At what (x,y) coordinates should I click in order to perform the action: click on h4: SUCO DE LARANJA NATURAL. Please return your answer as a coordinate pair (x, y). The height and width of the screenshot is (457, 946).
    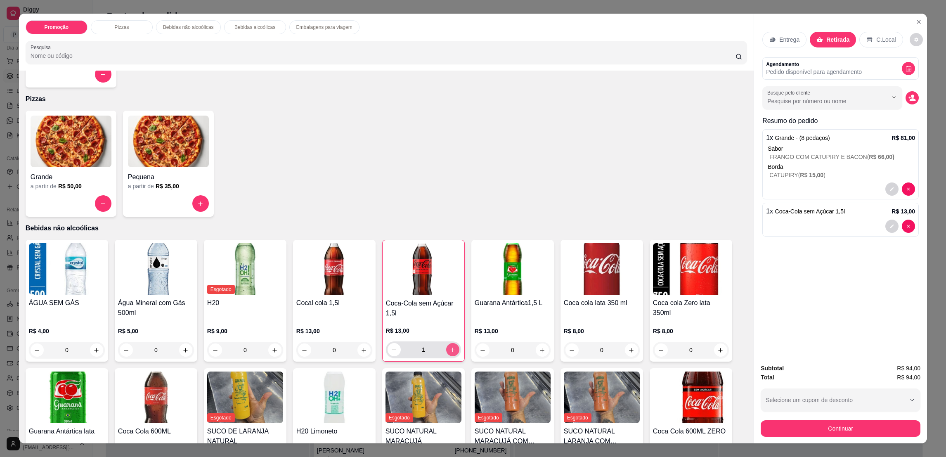
    Looking at the image, I should click on (245, 436).